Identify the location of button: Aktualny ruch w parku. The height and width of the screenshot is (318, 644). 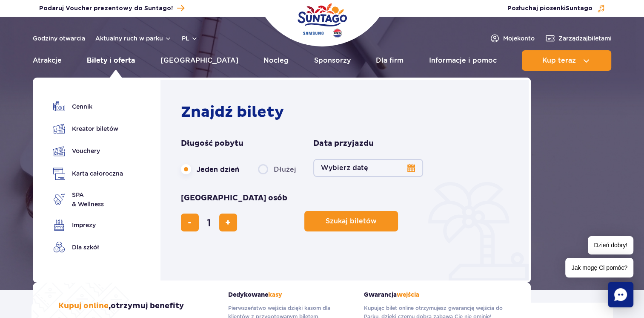
(134, 38).